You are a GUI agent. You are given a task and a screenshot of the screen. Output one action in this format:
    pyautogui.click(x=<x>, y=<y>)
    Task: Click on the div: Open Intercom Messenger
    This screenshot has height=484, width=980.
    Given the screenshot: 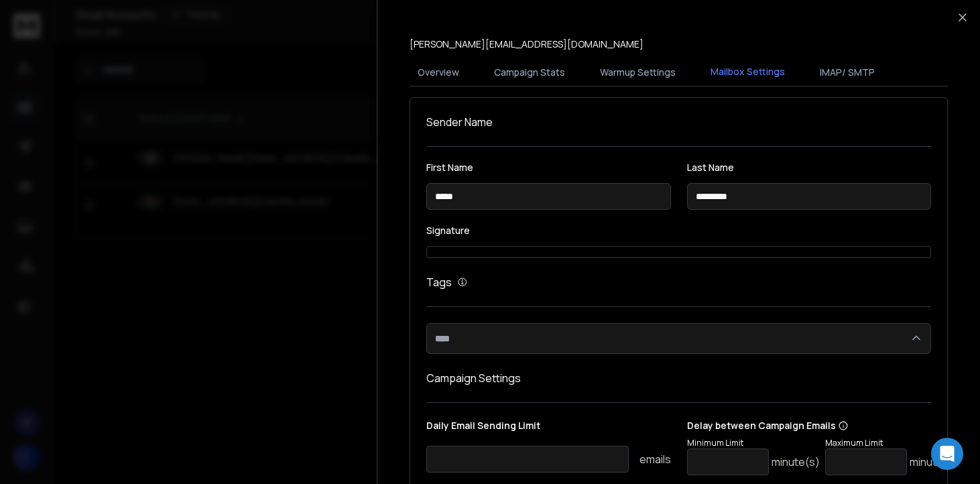 What is the action you would take?
    pyautogui.click(x=947, y=454)
    